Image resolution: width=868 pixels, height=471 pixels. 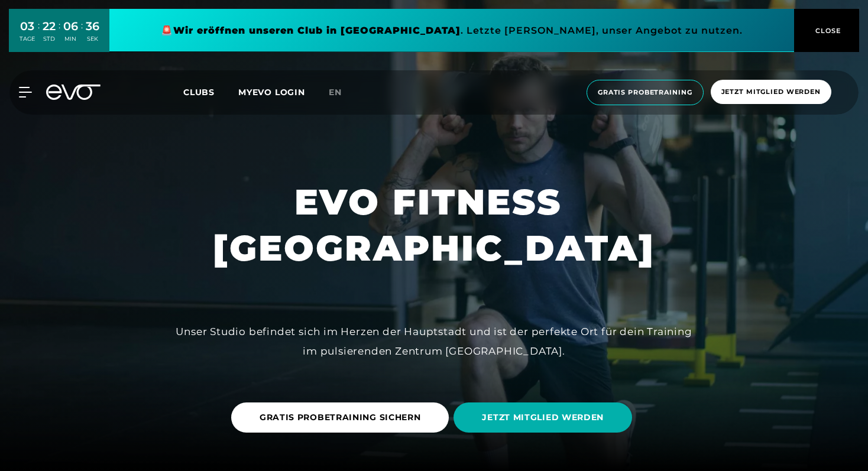 I want to click on div: MIN, so click(x=70, y=39).